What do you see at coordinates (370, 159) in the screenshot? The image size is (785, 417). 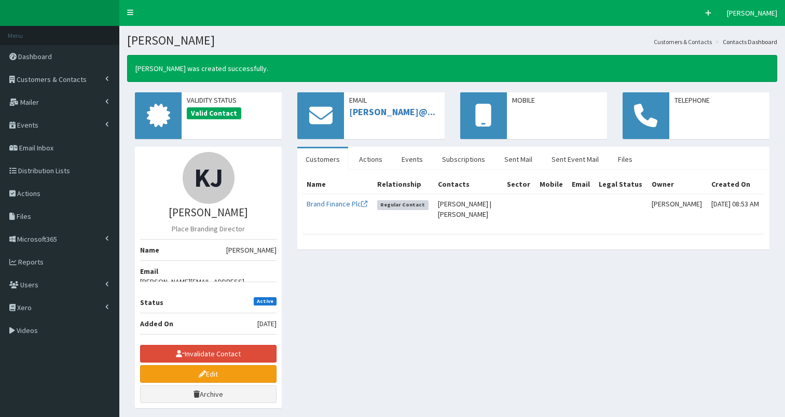 I see `a: Actions` at bounding box center [370, 159].